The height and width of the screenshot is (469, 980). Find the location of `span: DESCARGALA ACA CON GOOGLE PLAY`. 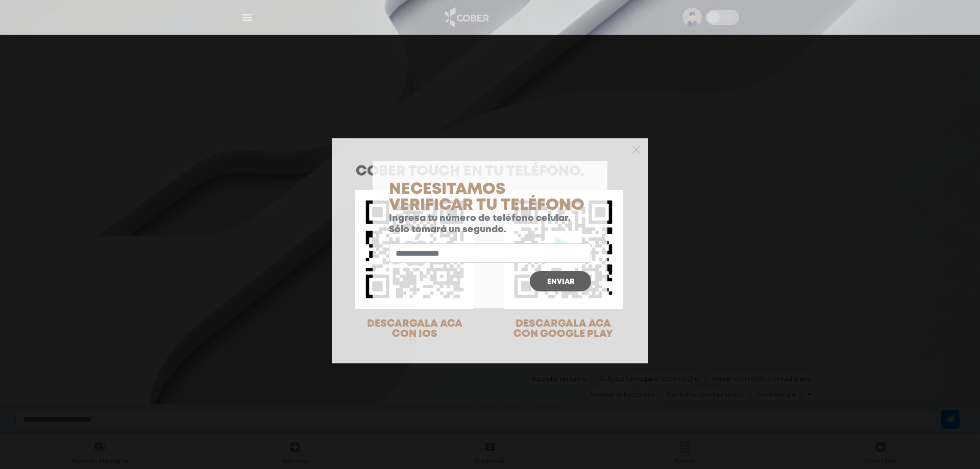

span: DESCARGALA ACA CON GOOGLE PLAY is located at coordinates (563, 328).